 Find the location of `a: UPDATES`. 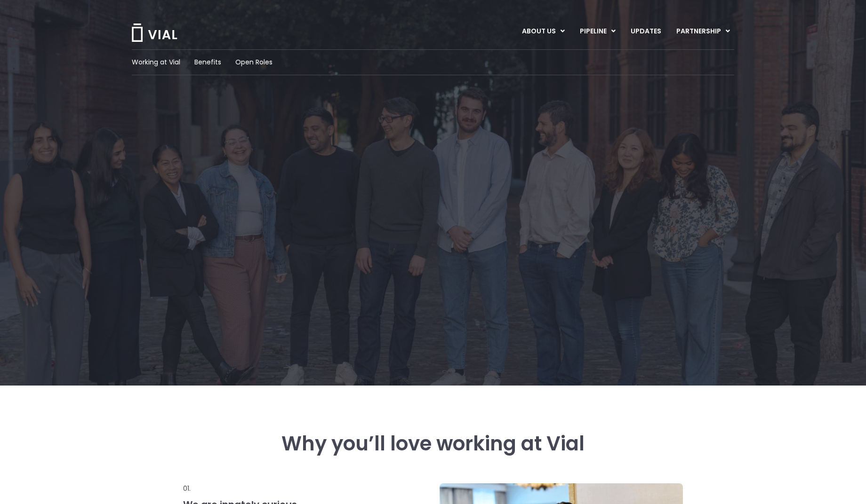

a: UPDATES is located at coordinates (646, 31).